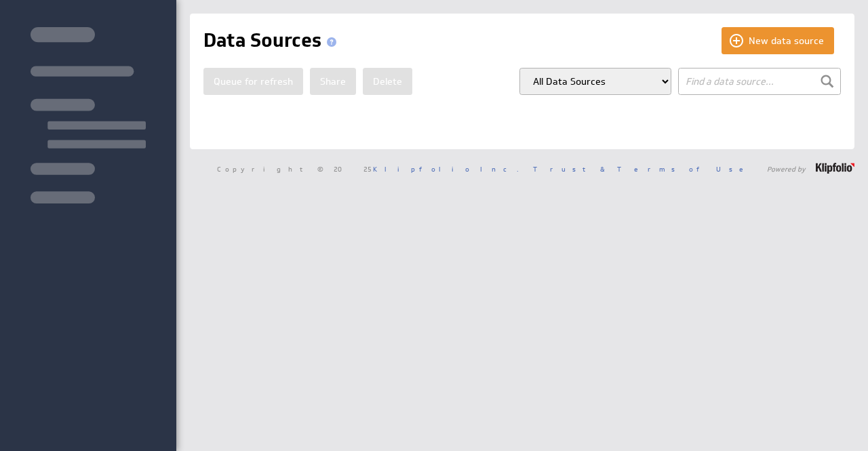  I want to click on button: Delete, so click(387, 81).